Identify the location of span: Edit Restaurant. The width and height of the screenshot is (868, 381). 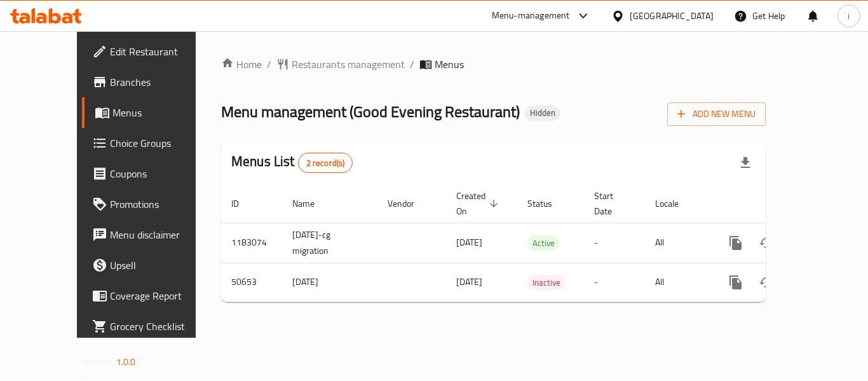
(160, 52).